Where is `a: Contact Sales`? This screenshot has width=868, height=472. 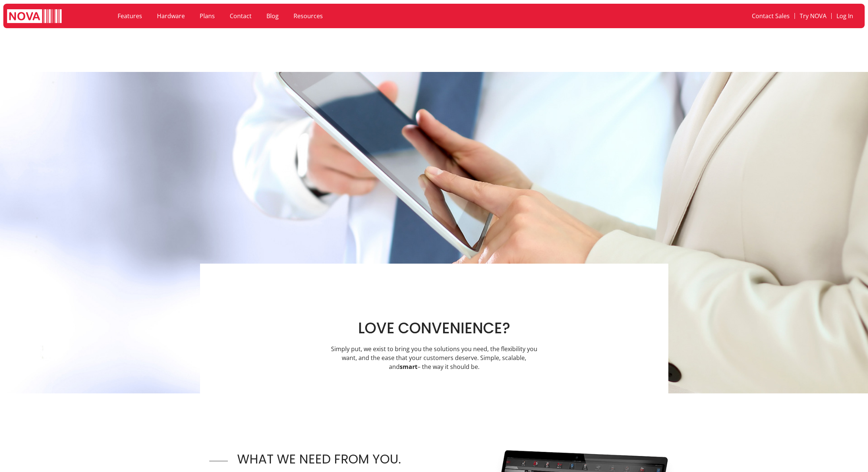 a: Contact Sales is located at coordinates (770, 16).